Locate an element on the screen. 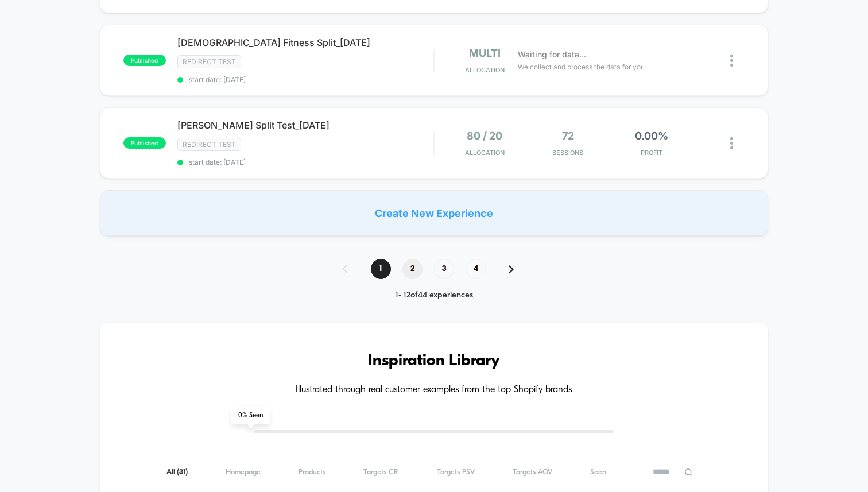  h3: Inspiration Library is located at coordinates (434, 361).